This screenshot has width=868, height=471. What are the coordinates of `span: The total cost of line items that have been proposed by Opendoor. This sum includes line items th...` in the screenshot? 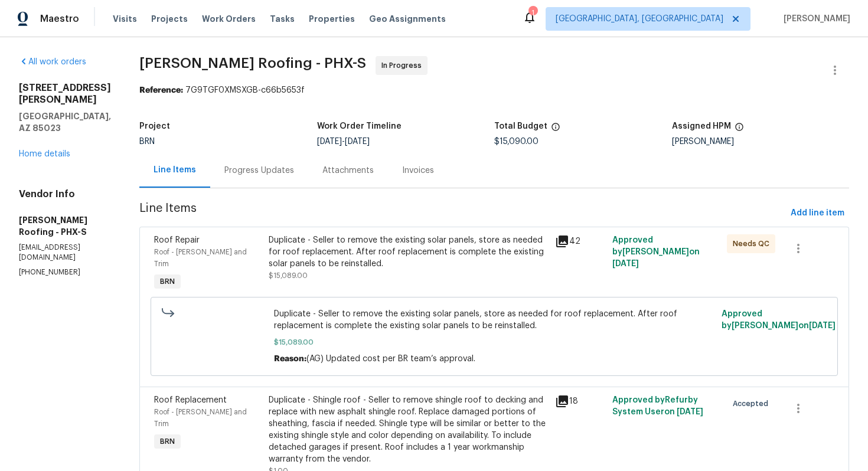 It's located at (556, 130).